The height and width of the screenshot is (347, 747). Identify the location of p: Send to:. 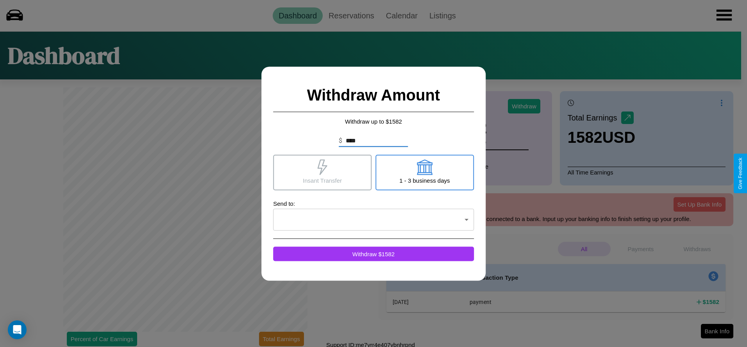
(374, 203).